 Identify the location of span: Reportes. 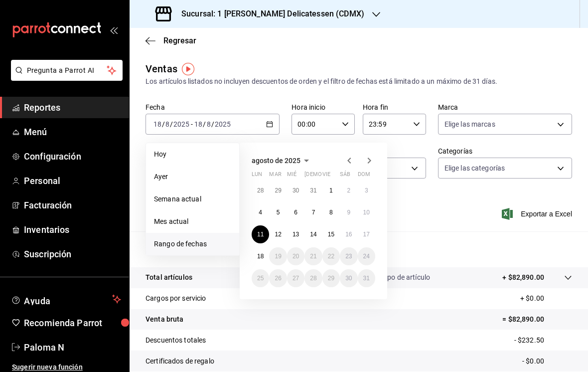
(72, 107).